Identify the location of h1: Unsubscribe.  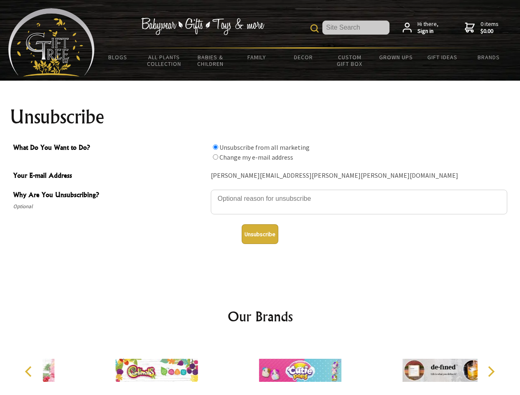
(260, 117).